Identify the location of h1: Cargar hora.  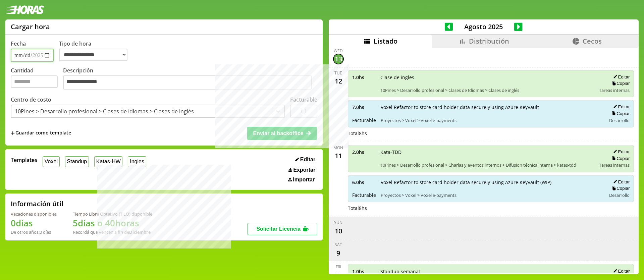
(30, 26).